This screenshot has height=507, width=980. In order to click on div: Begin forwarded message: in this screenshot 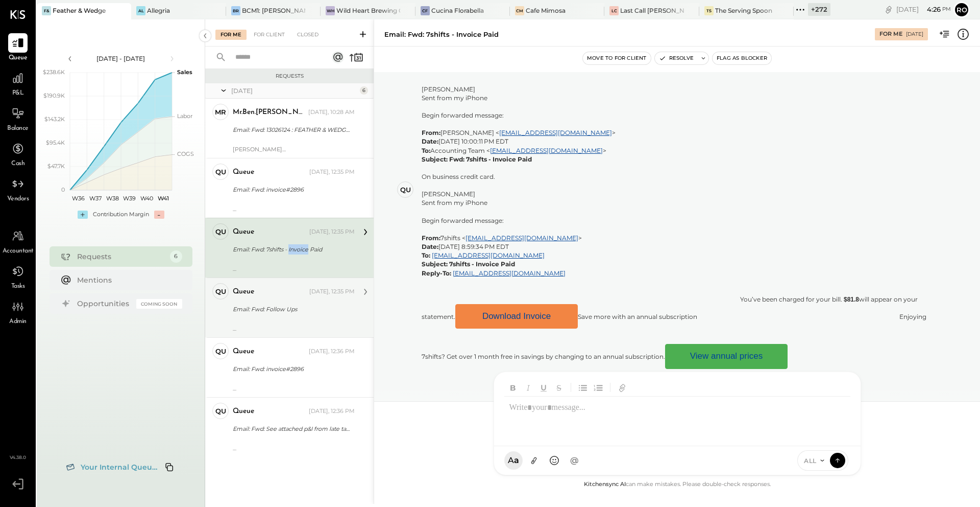, I will do `click(683, 220)`.